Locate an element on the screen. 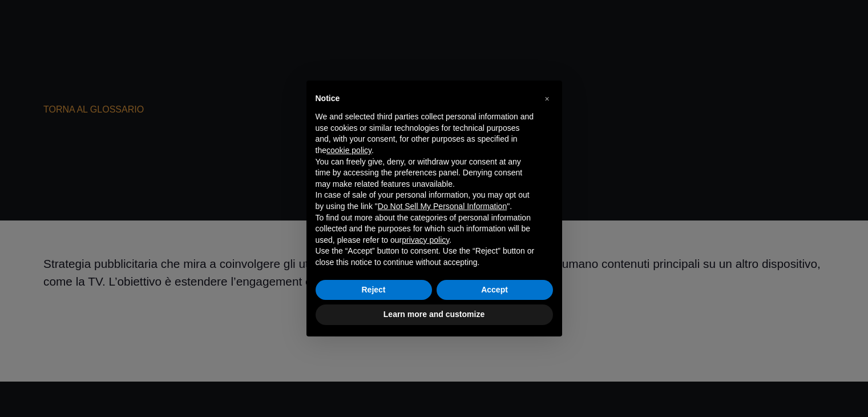 The height and width of the screenshot is (417, 868). p: Use the “Accept” button to consent. Use the “Reject” button or close this notice to continue with... is located at coordinates (425, 256).